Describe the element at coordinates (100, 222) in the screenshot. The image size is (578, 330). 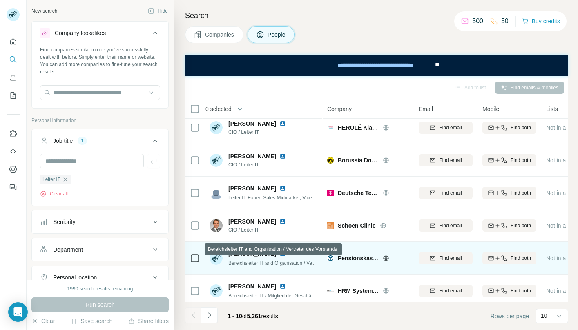
I see `button: Seniority` at that location.